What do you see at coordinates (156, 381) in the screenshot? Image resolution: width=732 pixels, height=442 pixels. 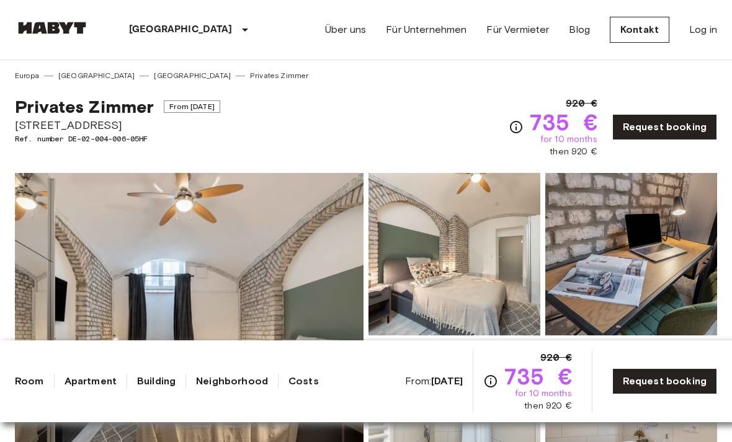 I see `a: Building` at bounding box center [156, 381].